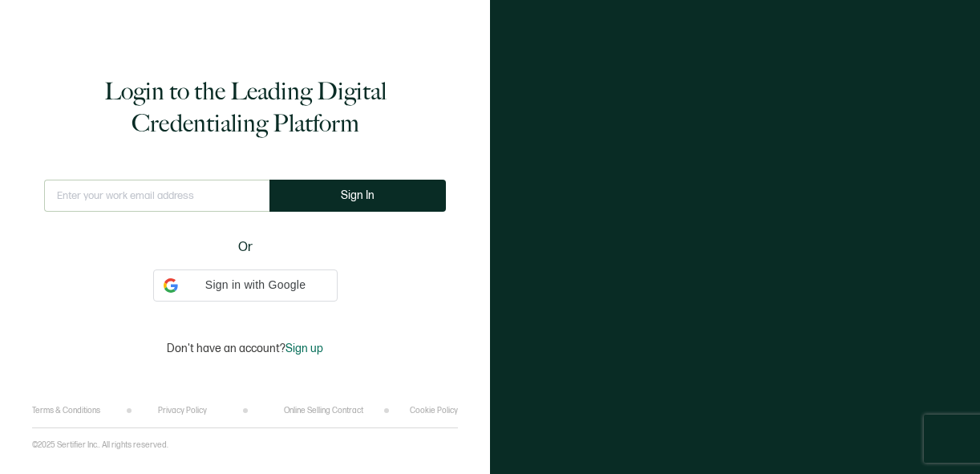 This screenshot has width=980, height=474. Describe the element at coordinates (66, 410) in the screenshot. I see `a: Terms & Conditions` at that location.